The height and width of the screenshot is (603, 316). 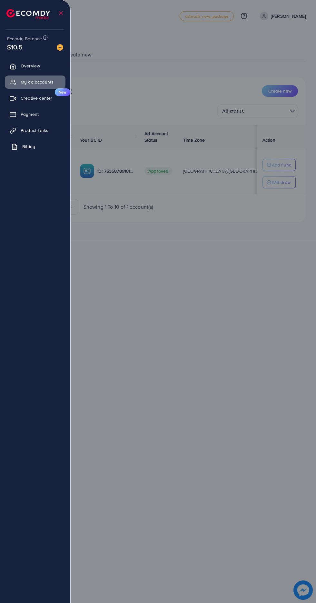 I want to click on img: image, so click(x=60, y=47).